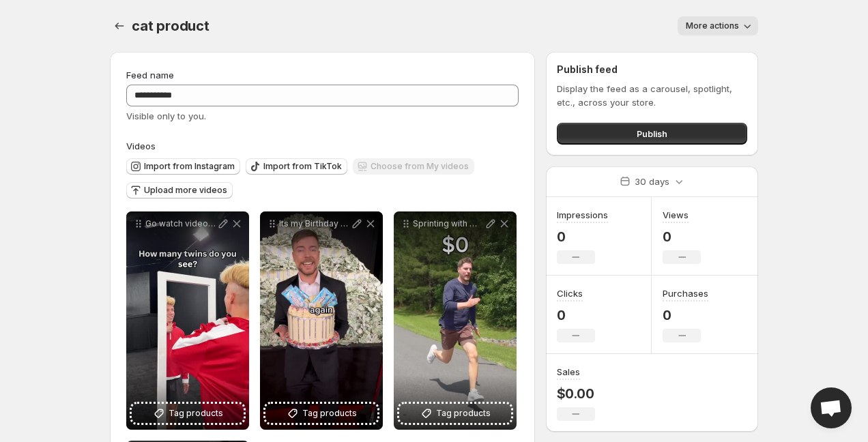  Describe the element at coordinates (150, 75) in the screenshot. I see `span: Feed name` at that location.